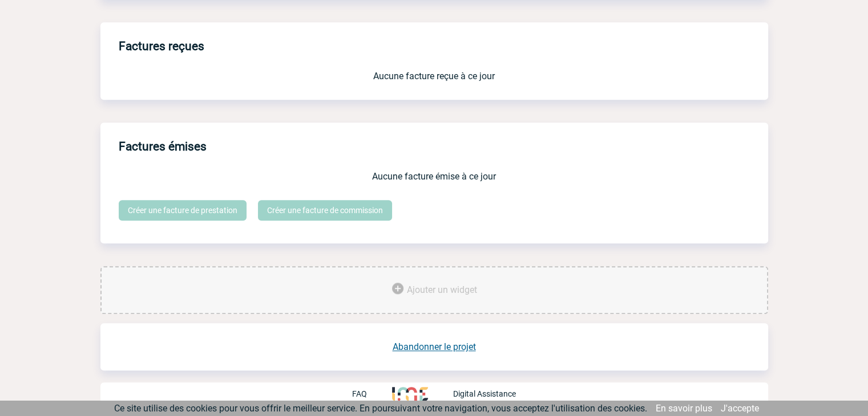 The height and width of the screenshot is (416, 868). I want to click on span: Ajouter un widget, so click(442, 289).